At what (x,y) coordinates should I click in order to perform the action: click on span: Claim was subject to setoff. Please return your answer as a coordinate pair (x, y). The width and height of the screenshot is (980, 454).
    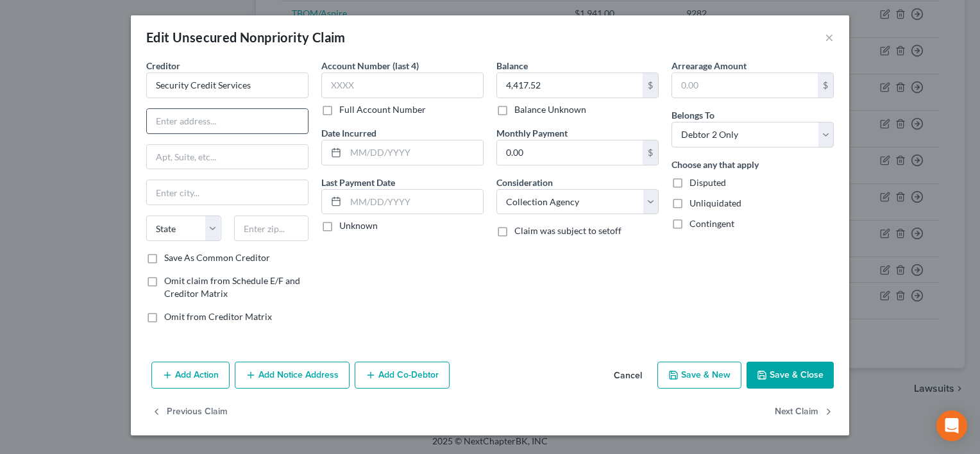
    Looking at the image, I should click on (568, 230).